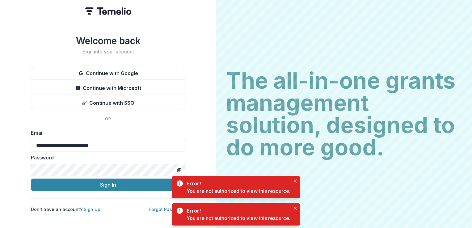 This screenshot has width=472, height=228. I want to click on p: Don't have an account?, so click(66, 209).